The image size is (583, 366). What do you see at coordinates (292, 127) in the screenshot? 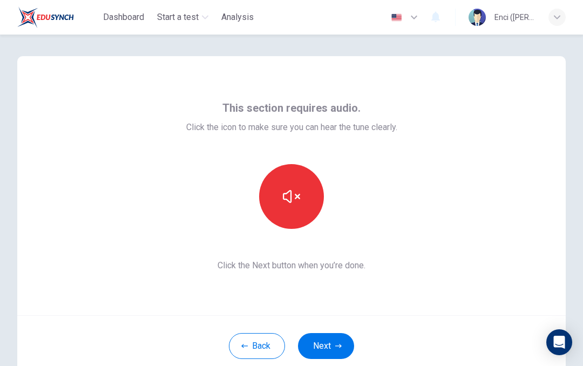
I see `span: Click the icon to make sure you can hear the tune clearly.` at bounding box center [292, 127].